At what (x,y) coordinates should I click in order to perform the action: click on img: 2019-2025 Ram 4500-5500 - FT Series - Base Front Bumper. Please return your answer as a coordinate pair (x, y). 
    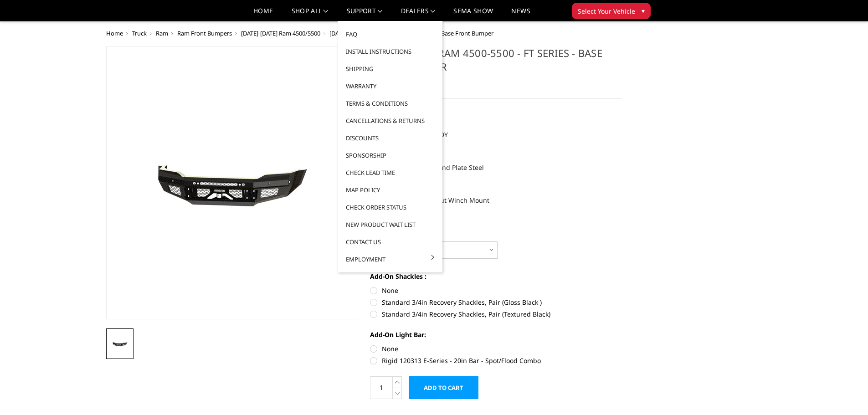
    Looking at the image, I should click on (120, 343).